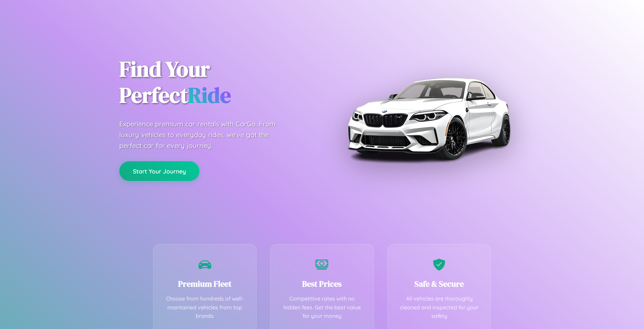  What do you see at coordinates (204, 134) in the screenshot?
I see `p: Experience premium car rentals with CarGo. From luxury vehicles to everyday rides, we've got the ...` at bounding box center [204, 134].